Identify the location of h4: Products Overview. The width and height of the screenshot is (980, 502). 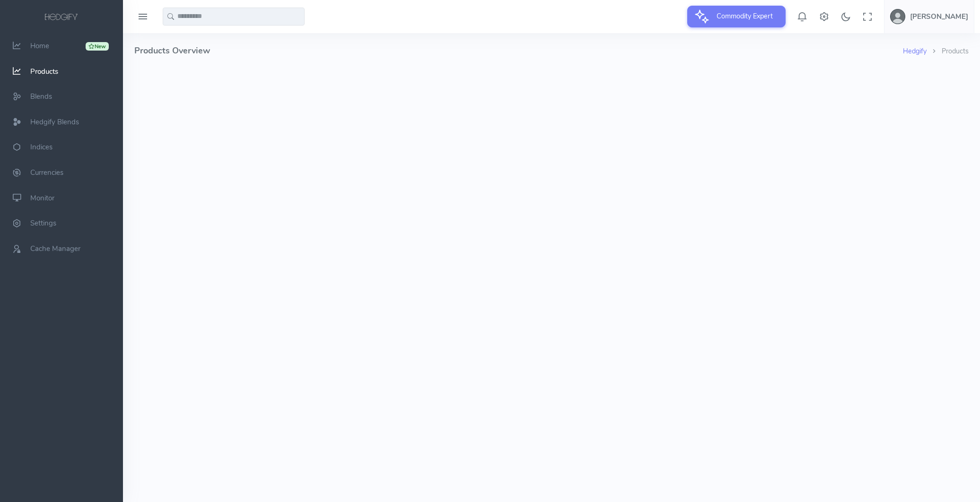
(519, 51).